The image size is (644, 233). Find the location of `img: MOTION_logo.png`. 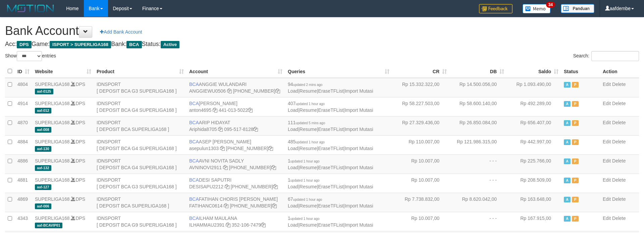

img: MOTION_logo.png is located at coordinates (31, 8).